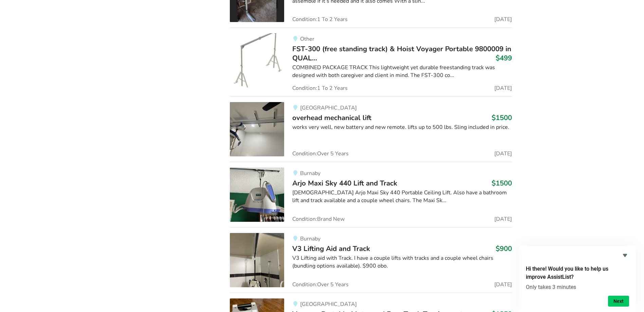  What do you see at coordinates (402, 71) in the screenshot?
I see `div: COMBINED PACKAGE TRACK This lightweight yet durable freestanding track was designed with both car...` at bounding box center [402, 71].